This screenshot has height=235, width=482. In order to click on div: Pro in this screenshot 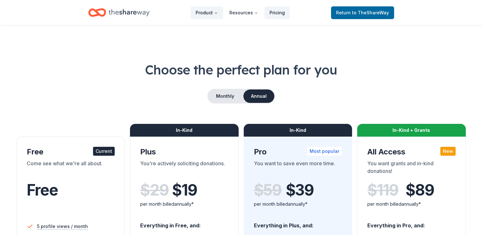, I will do `click(298, 152)`.